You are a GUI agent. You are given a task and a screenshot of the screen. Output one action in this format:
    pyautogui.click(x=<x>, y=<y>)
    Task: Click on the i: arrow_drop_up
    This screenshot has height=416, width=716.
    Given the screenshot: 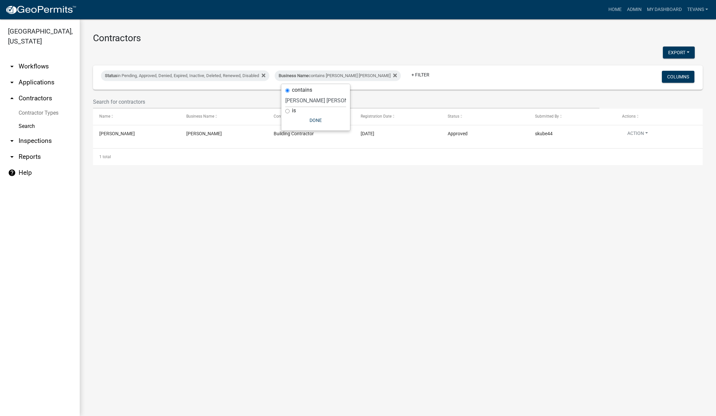 What is the action you would take?
    pyautogui.click(x=12, y=98)
    